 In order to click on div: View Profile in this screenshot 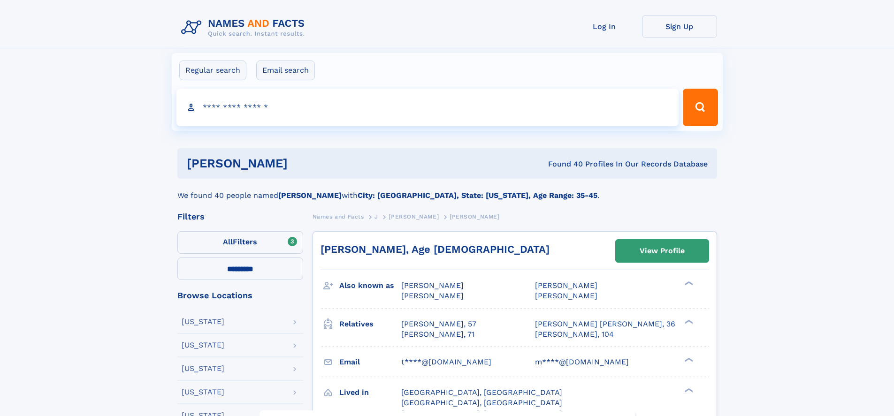, I will do `click(662, 251)`.